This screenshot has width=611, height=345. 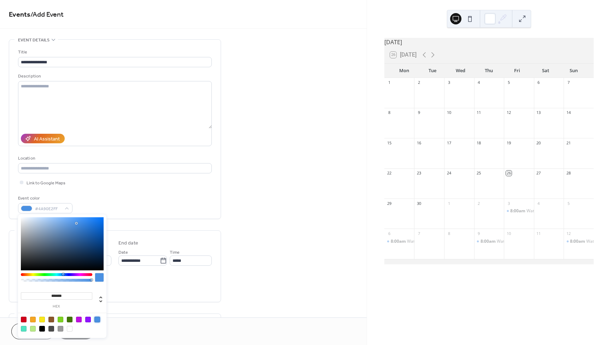 What do you see at coordinates (114, 52) in the screenshot?
I see `div: Title` at bounding box center [114, 52].